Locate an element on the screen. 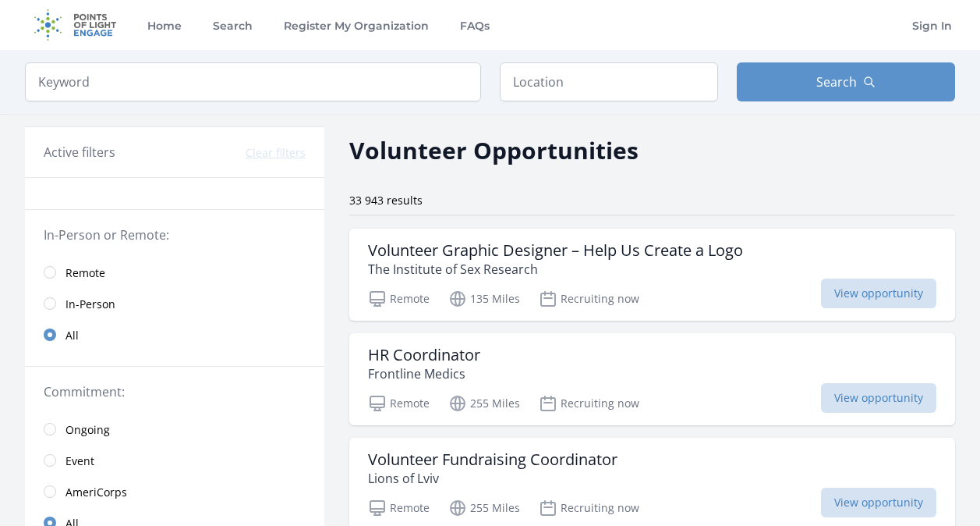 Image resolution: width=980 pixels, height=526 pixels. a: In-Person is located at coordinates (174, 303).